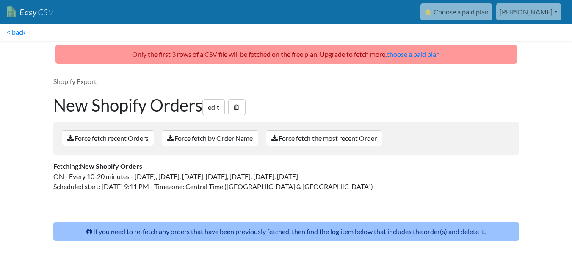  I want to click on a: Force fetch by Order Name, so click(210, 138).